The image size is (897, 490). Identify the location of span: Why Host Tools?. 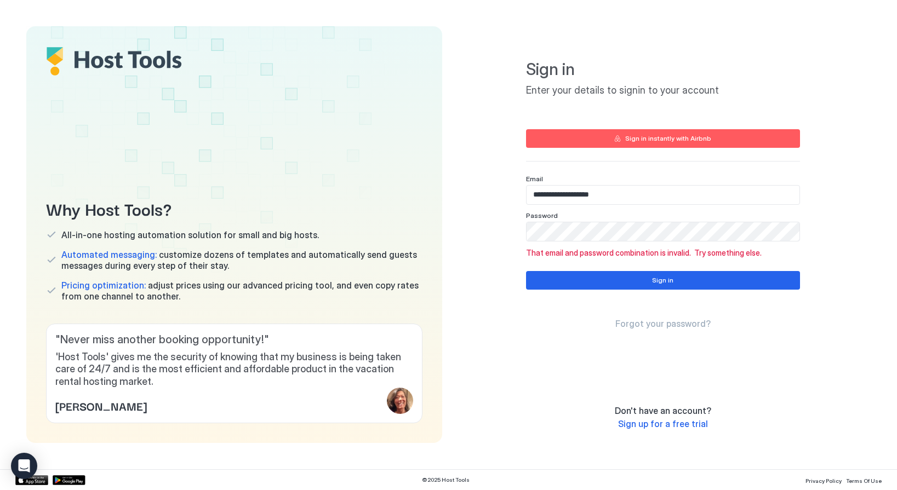
(234, 208).